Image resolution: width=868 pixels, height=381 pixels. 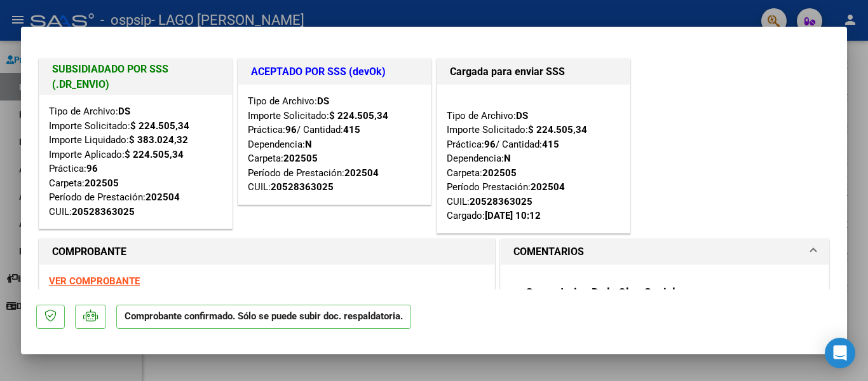 What do you see at coordinates (136, 161) in the screenshot?
I see `div: Tipo de Archivo: Importe Solicitado: Importe Liquidado: Importe Aplicado: Práctica: Carpeta: Perí...` at bounding box center [136, 161].